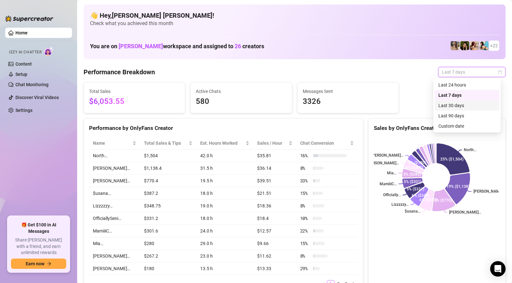 This screenshot has height=283, width=512. What do you see at coordinates (24, 110) in the screenshot?
I see `a: Settings` at bounding box center [24, 110].